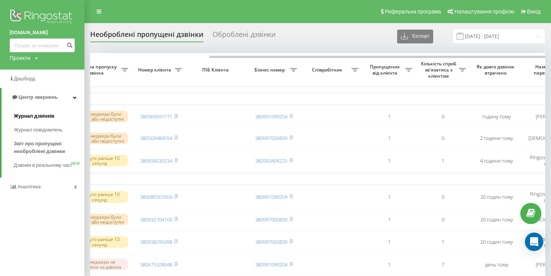 The height and width of the screenshot is (276, 551). I want to click on button: Експорт, so click(415, 36).